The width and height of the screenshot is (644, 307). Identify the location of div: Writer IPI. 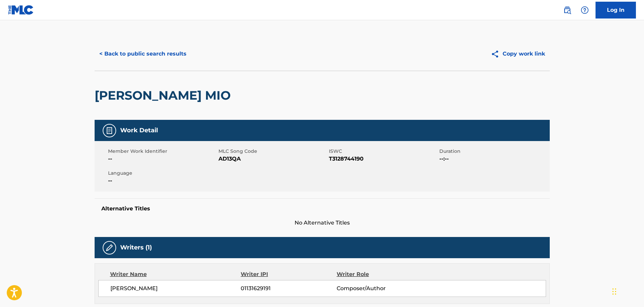
(288, 275).